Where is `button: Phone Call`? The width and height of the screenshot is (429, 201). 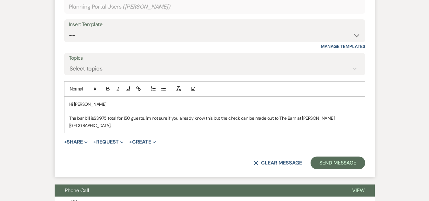
button: Phone Call is located at coordinates (198, 190).